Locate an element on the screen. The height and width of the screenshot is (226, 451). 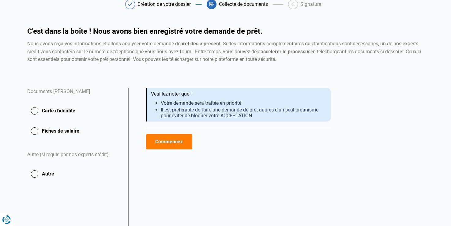
div: Collecte de documents is located at coordinates (244, 4).